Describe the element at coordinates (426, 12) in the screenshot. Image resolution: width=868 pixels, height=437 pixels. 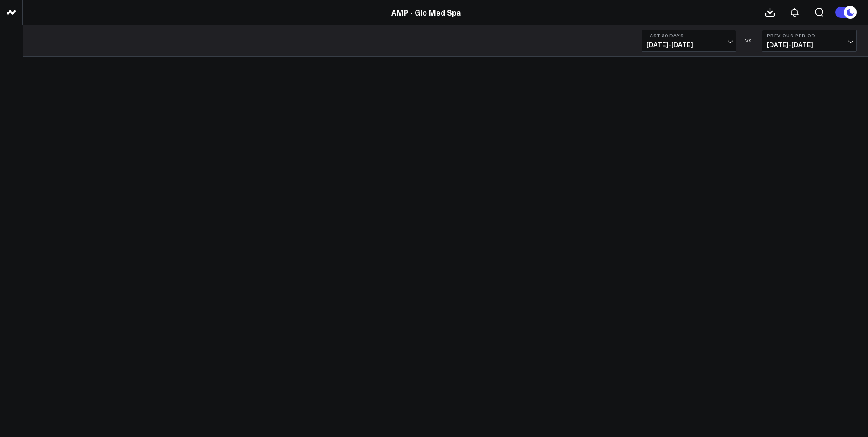
I see `a: AMP - Glo Med Spa` at that location.